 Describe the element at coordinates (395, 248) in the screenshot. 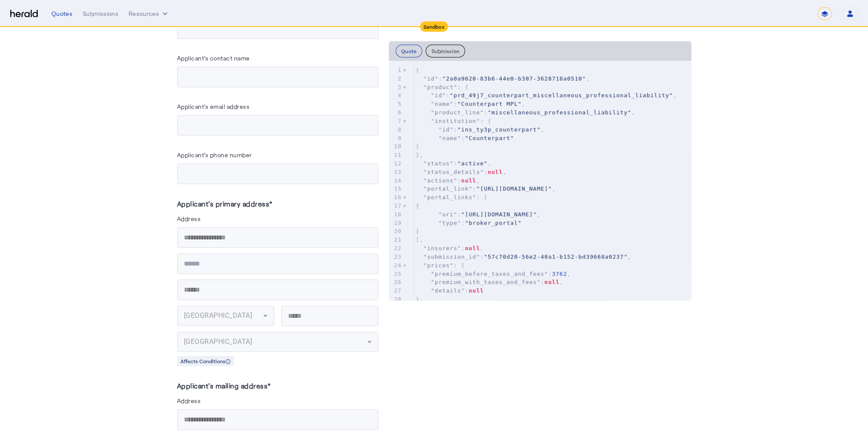

I see `div: 22` at that location.